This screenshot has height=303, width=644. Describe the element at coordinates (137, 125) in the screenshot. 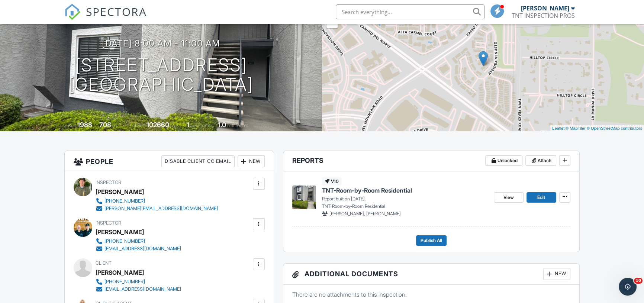

I see `span: Lot Size` at that location.